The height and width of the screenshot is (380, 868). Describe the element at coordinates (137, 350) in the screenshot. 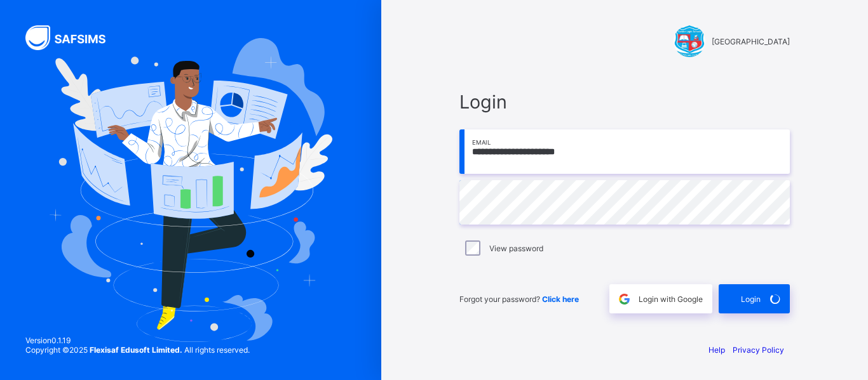

I see `span: Copyright © 2025 All rights reserved.` at that location.